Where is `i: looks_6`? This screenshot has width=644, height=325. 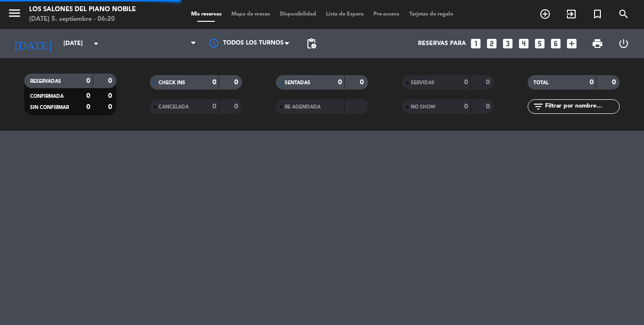 i: looks_6 is located at coordinates (556, 44).